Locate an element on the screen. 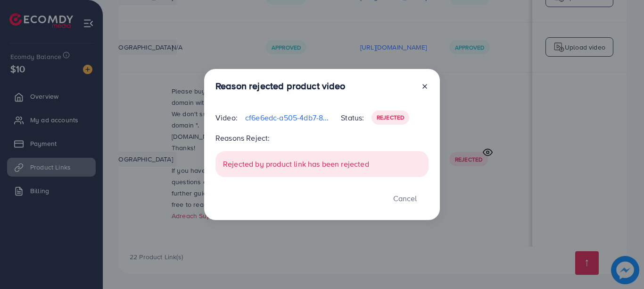 This screenshot has height=289, width=644. p: Status: is located at coordinates (352, 118).